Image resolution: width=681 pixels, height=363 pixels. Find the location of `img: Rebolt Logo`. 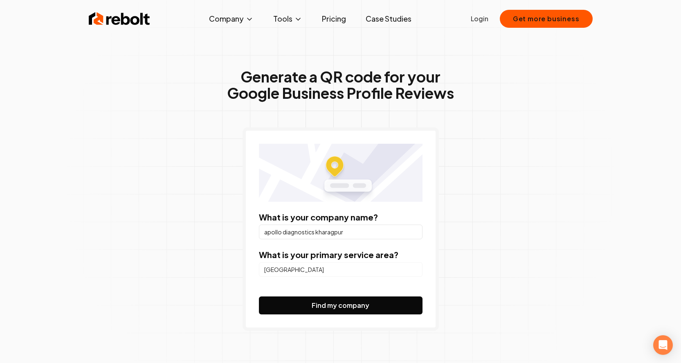

img: Rebolt Logo is located at coordinates (119, 19).